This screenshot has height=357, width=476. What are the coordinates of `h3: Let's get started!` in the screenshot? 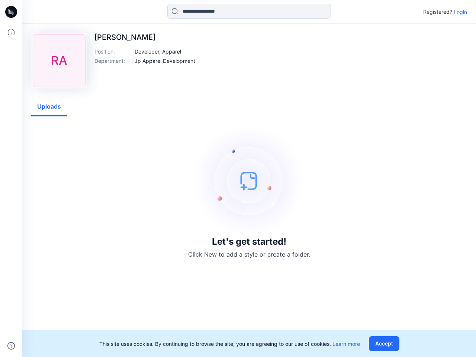 It's located at (249, 242).